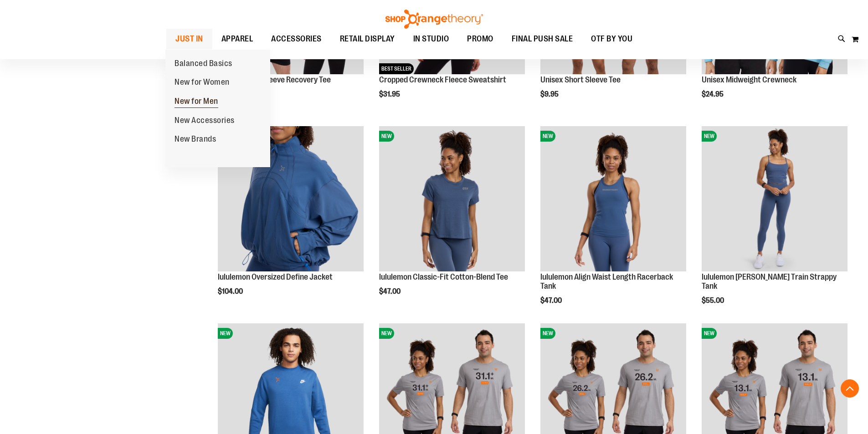 This screenshot has width=868, height=434. What do you see at coordinates (452, 200) in the screenshot?
I see `a: lululemon Classic-Fit Cotton-Blend TeeNEW` at bounding box center [452, 200].